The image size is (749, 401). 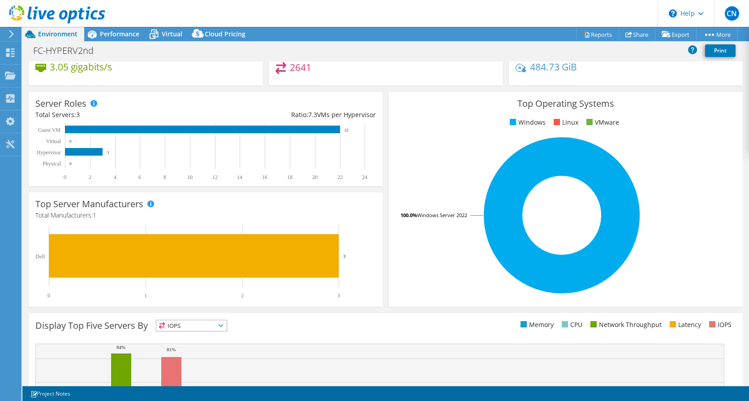 What do you see at coordinates (717, 34) in the screenshot?
I see `a: More` at bounding box center [717, 34].